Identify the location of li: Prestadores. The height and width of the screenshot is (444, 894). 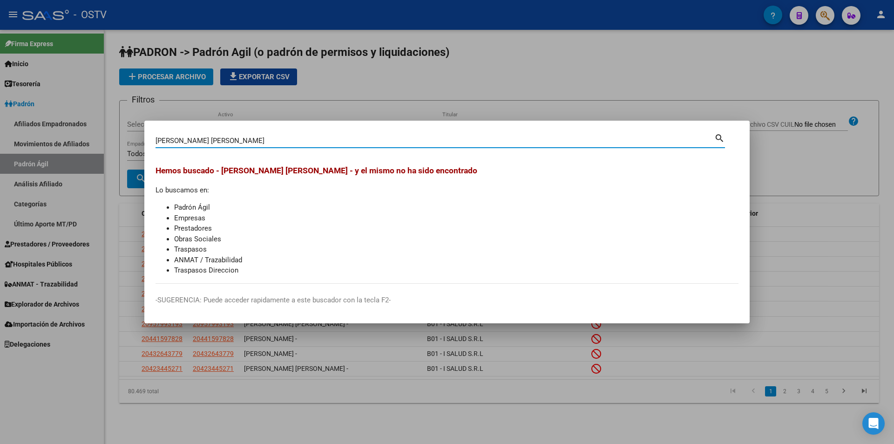
(456, 228).